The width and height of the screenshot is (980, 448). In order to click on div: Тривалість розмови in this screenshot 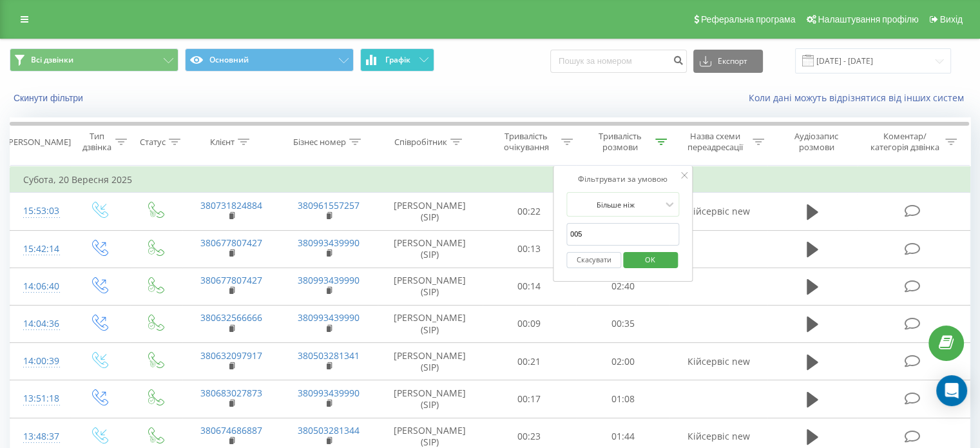, I will do `click(620, 142)`.